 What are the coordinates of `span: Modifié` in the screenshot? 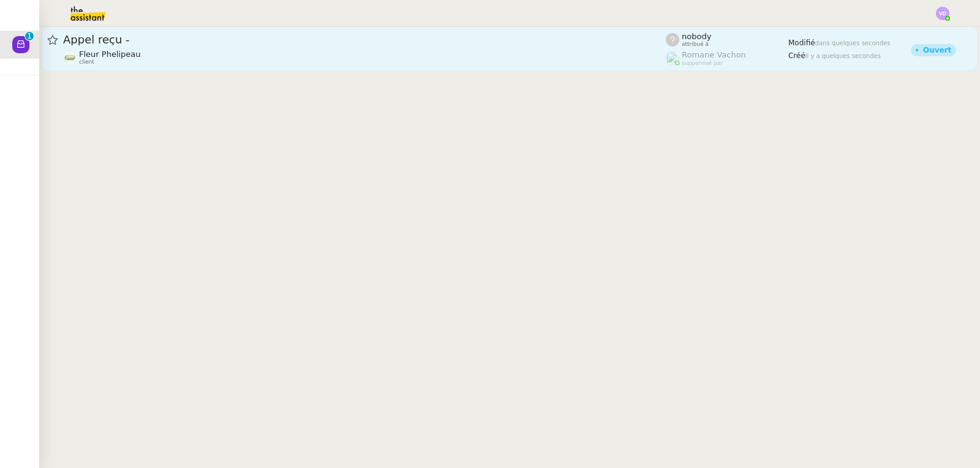 It's located at (801, 43).